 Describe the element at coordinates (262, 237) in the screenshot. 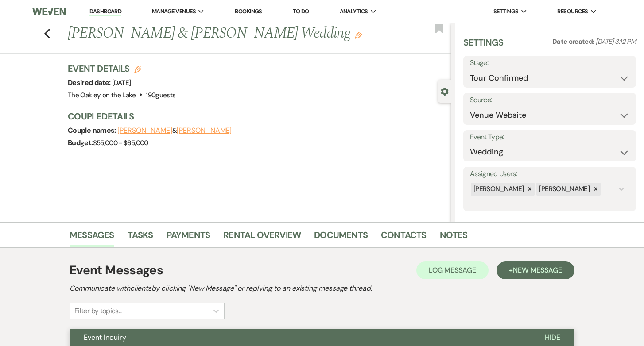

I see `a: Rental Overview` at that location.